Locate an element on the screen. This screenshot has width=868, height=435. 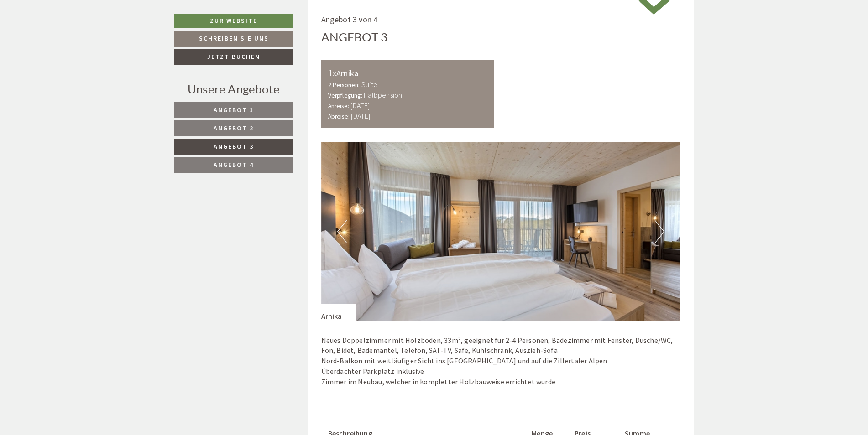
small: Anreise: is located at coordinates (338, 106).